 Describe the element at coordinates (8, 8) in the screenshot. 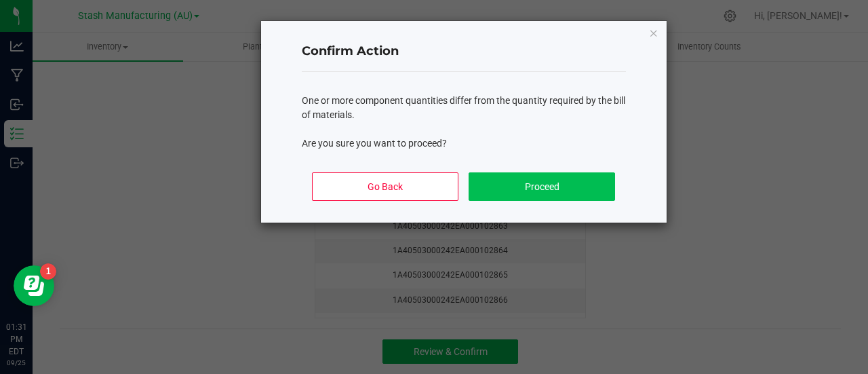

I see `span: 1` at that location.